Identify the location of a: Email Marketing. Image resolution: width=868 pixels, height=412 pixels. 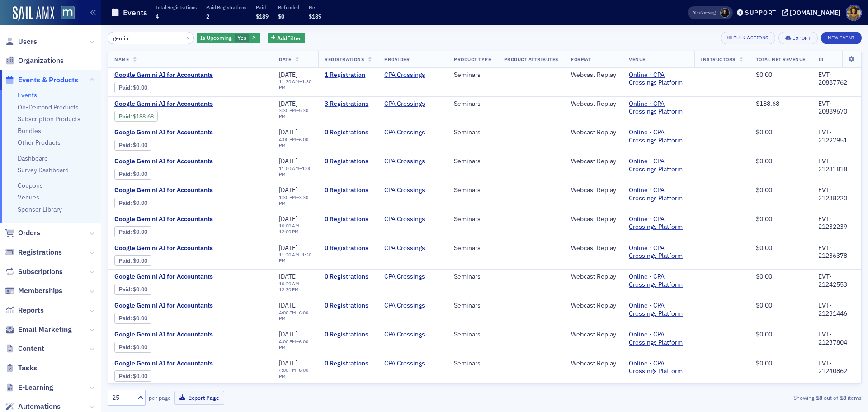
(38, 330).